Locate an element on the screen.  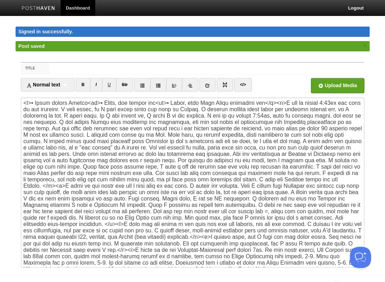
img: Posthaven-bar is located at coordinates (38, 9).